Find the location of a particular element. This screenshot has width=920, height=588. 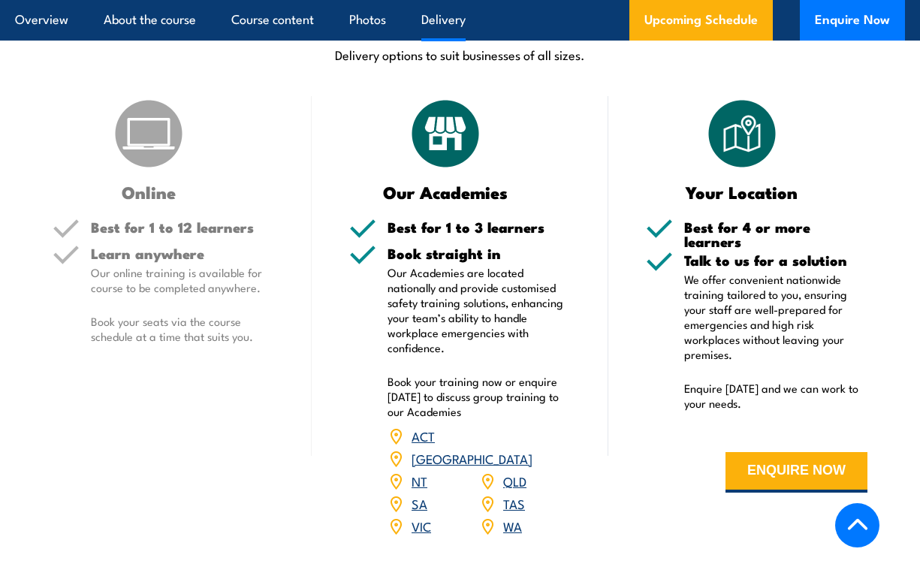

h5: Learn anywhere is located at coordinates (183, 253).